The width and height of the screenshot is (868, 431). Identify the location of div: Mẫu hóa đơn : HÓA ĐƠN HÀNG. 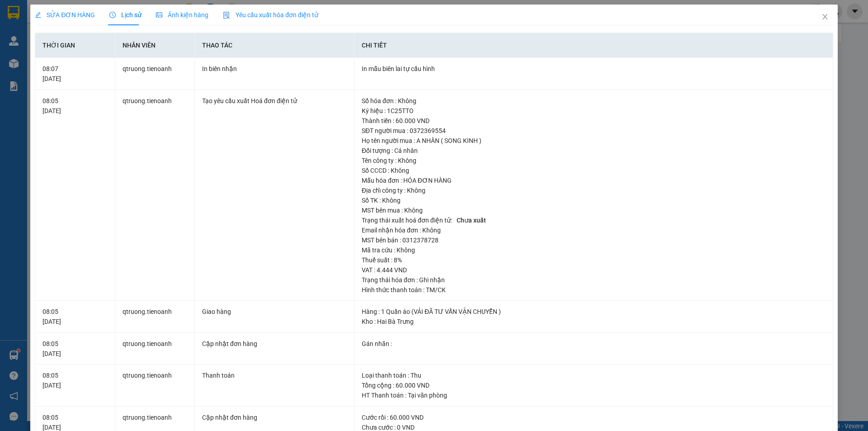
(594, 180).